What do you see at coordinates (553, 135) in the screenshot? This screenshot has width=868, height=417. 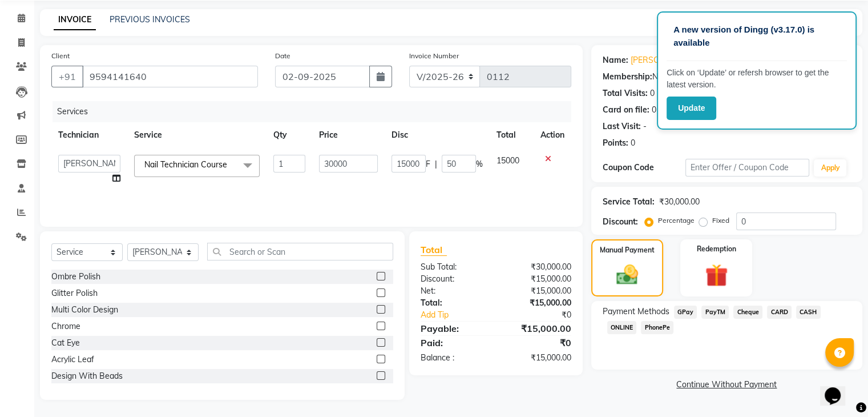 I see `th: Action` at bounding box center [553, 135].